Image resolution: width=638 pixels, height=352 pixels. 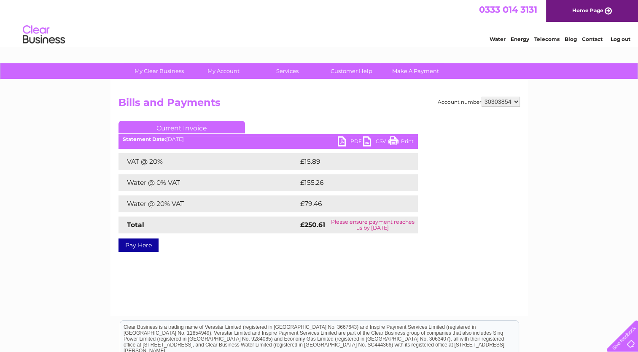 I want to click on a: Services, so click(x=287, y=71).